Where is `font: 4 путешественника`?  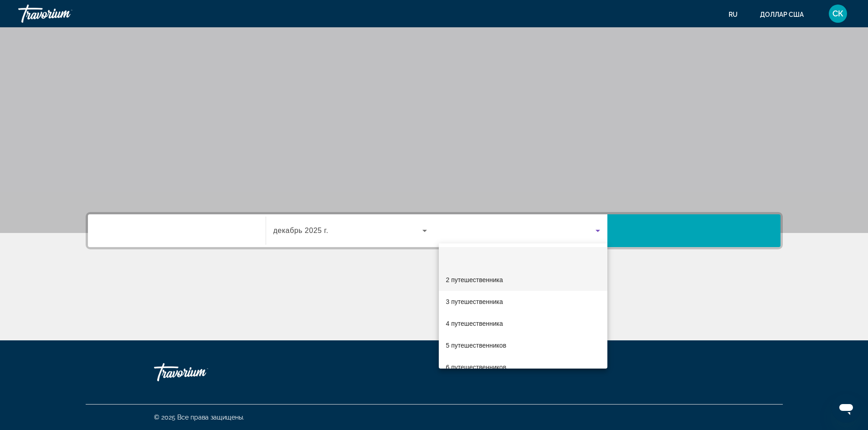 font: 4 путешественника is located at coordinates (474, 323).